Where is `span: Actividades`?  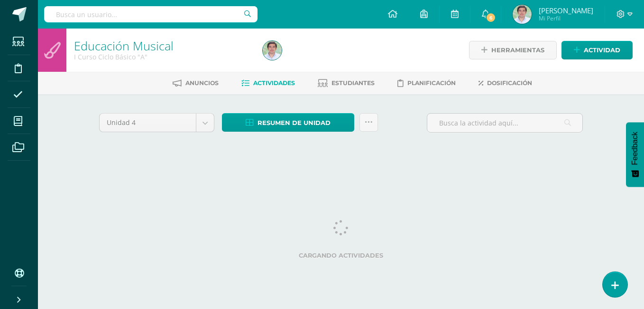
span: Actividades is located at coordinates (274, 82).